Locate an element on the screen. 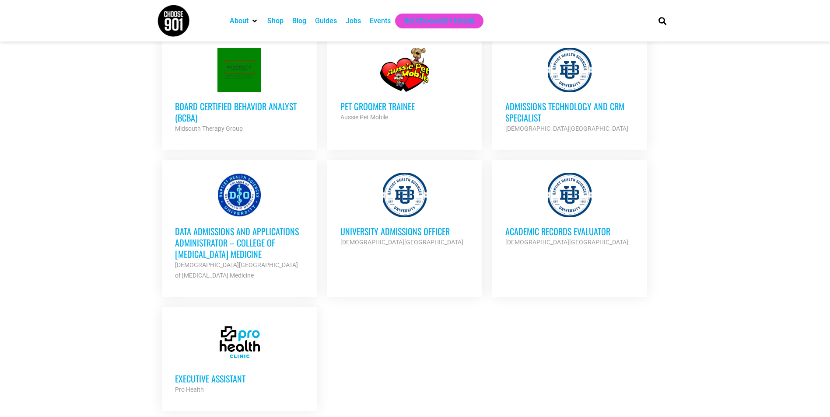 Image resolution: width=830 pixels, height=417 pixels. strong: Aussie Pet Mobile is located at coordinates (364, 117).